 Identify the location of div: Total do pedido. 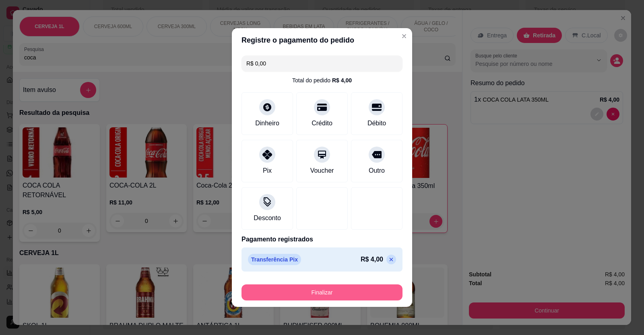
(322, 81).